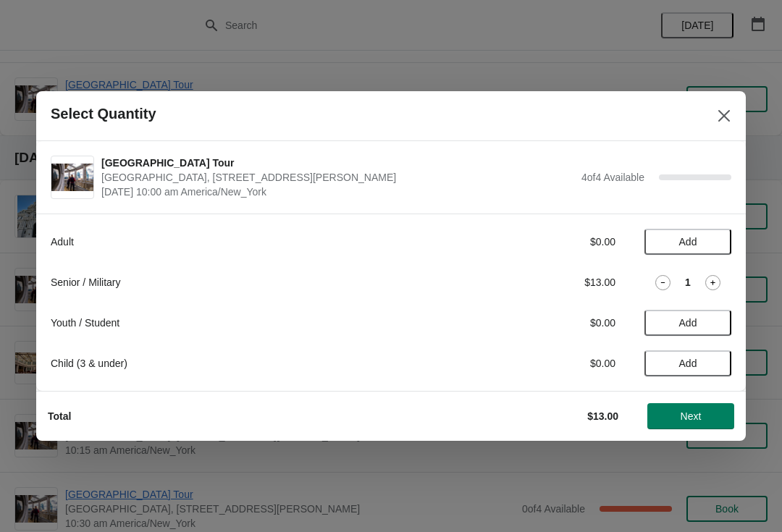 The image size is (782, 532). Describe the element at coordinates (612, 177) in the screenshot. I see `span: 4 of 4 Available` at that location.